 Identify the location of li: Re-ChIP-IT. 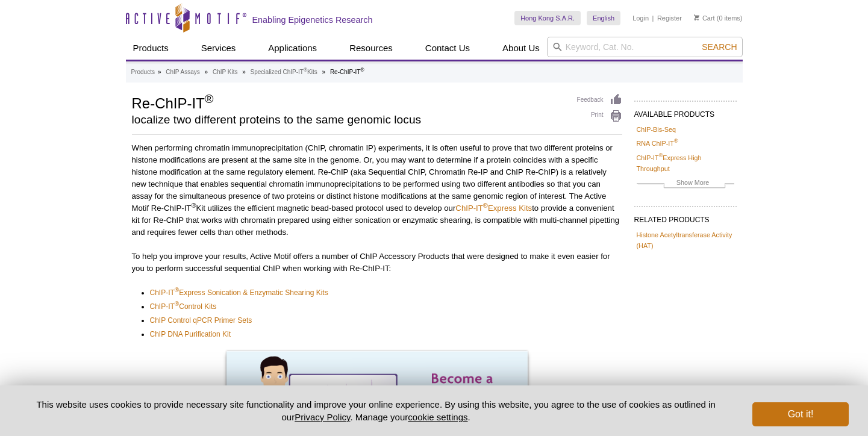
(346, 72).